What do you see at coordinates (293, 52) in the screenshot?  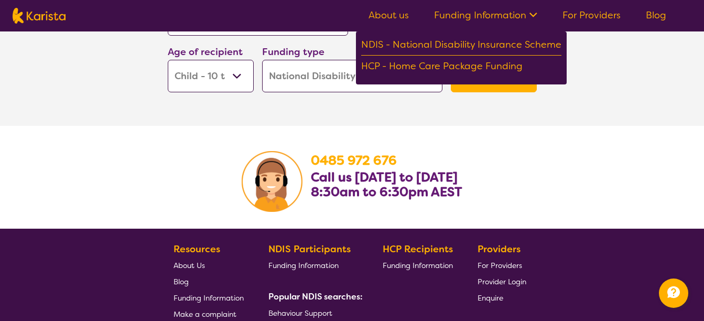 I see `label: Funding type` at bounding box center [293, 52].